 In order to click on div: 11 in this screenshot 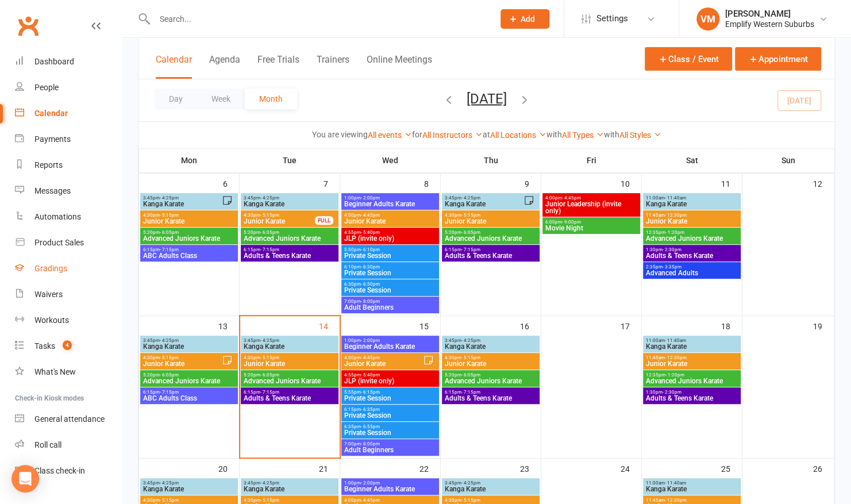, I will do `click(732, 183)`.